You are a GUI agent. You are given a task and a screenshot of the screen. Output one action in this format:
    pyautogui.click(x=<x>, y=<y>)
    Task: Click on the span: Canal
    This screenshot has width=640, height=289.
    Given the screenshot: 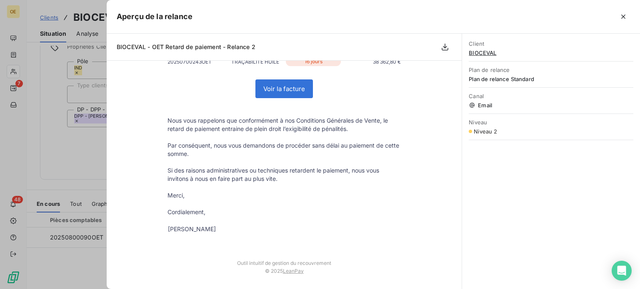 What is the action you would take?
    pyautogui.click(x=551, y=96)
    